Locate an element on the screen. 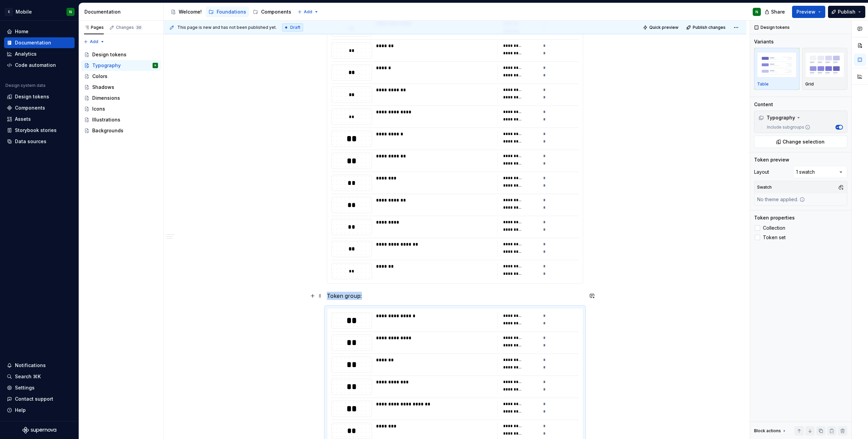  div: Variants is located at coordinates (764, 42).